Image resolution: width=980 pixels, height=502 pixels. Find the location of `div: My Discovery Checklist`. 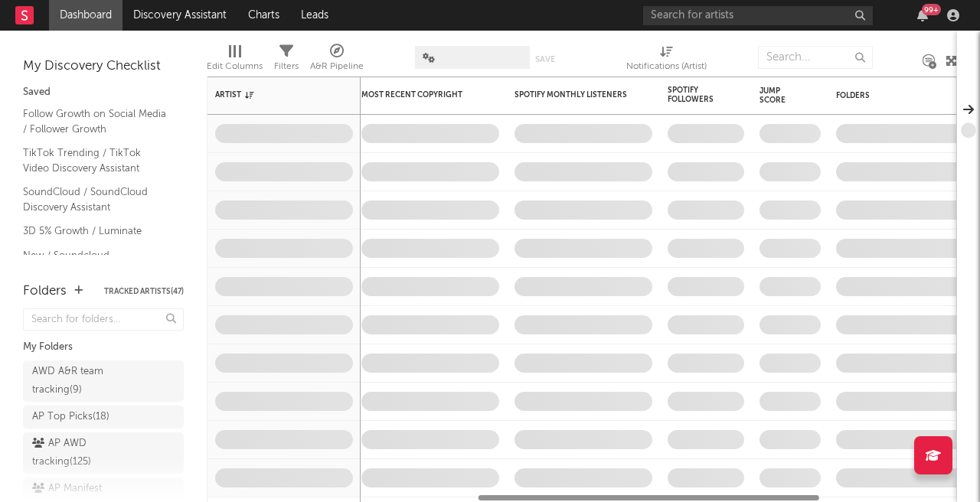

div: My Discovery Checklist is located at coordinates (103, 66).